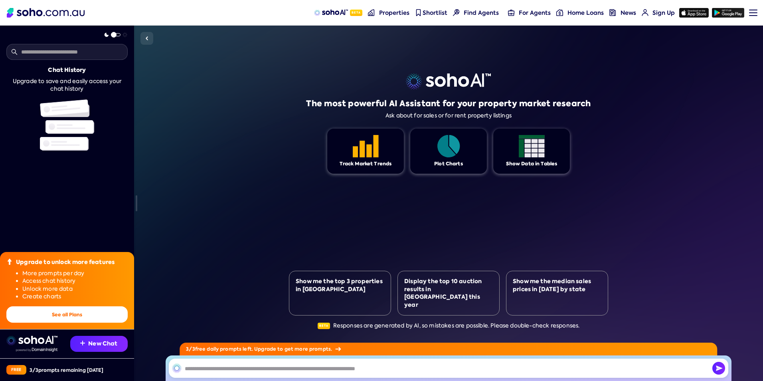  I want to click on img: sohoAI logo, so click(331, 13).